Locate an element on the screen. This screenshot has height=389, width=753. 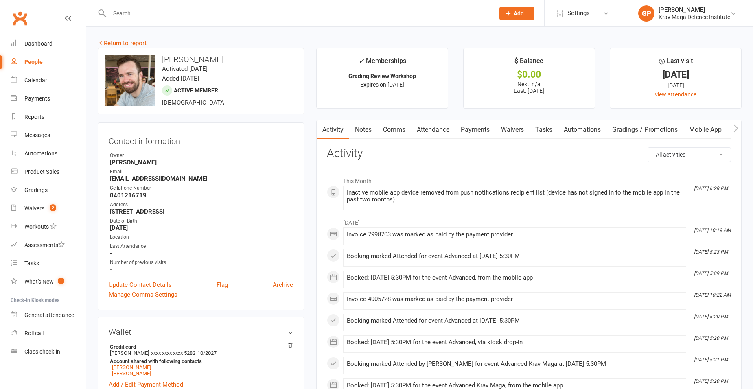
div: Memberships is located at coordinates (382, 63).